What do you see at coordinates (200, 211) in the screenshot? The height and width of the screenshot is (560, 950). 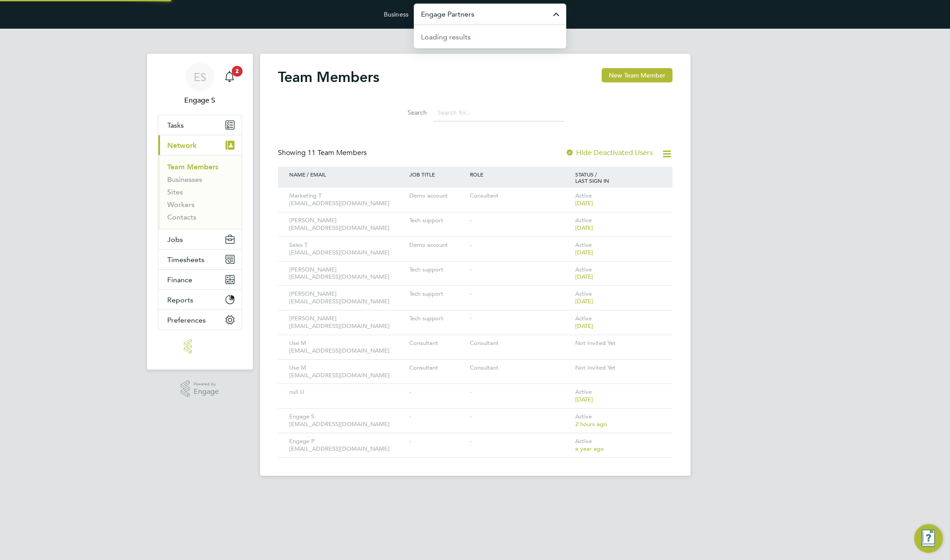 I see `nav: Main navigation` at bounding box center [200, 211].